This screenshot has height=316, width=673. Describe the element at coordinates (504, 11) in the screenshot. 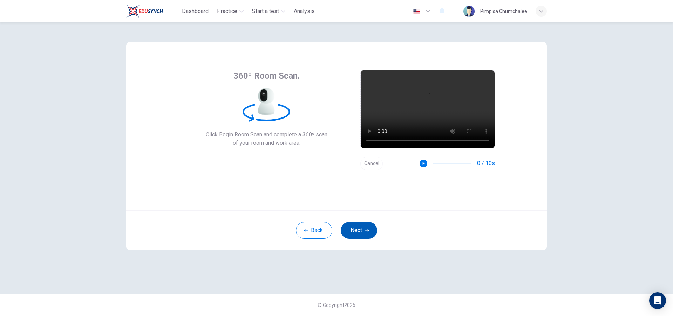

I see `div: Pimpisa Chumchalee` at that location.